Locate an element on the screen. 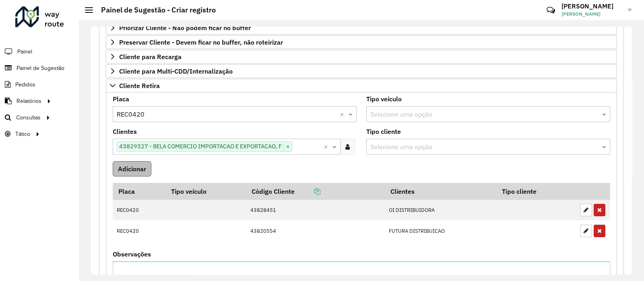  th: Placa is located at coordinates (139, 191).